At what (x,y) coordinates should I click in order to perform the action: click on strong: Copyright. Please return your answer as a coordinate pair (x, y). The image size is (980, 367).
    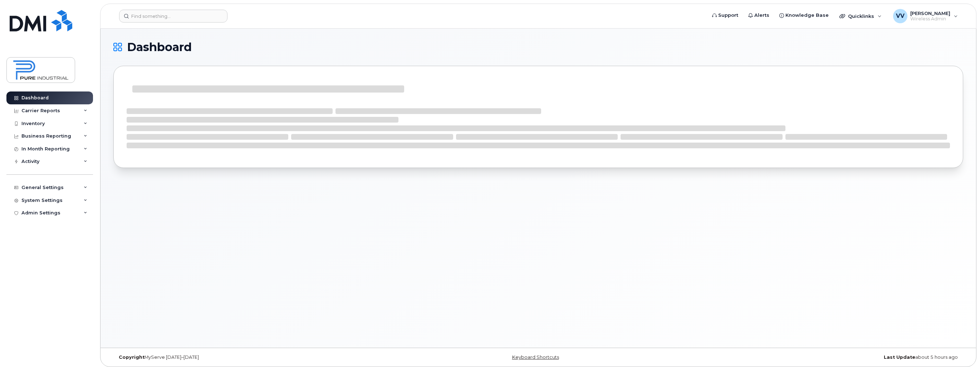
    Looking at the image, I should click on (132, 357).